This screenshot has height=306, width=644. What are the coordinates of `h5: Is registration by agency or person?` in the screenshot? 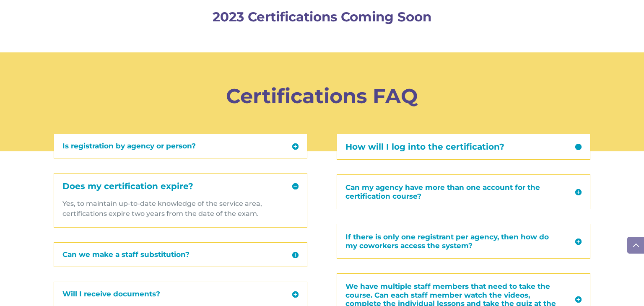 It's located at (180, 146).